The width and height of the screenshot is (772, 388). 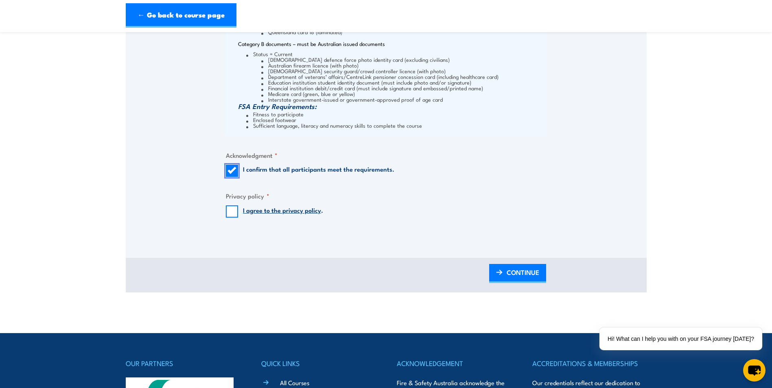 I want to click on li: Financial institution debit/credit card (must include signature and embossed/printed name), so click(x=403, y=88).